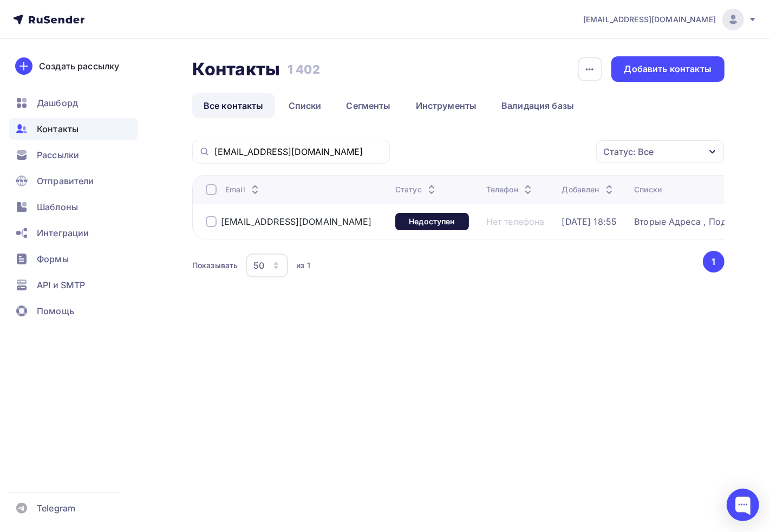 This screenshot has height=532, width=770. What do you see at coordinates (233, 106) in the screenshot?
I see `a: Все контакты` at bounding box center [233, 106].